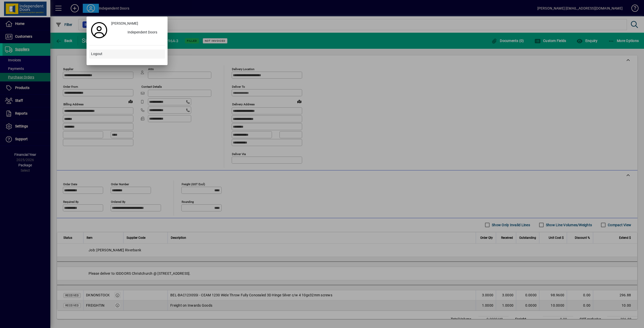 The height and width of the screenshot is (328, 644). I want to click on span: Logout, so click(97, 54).